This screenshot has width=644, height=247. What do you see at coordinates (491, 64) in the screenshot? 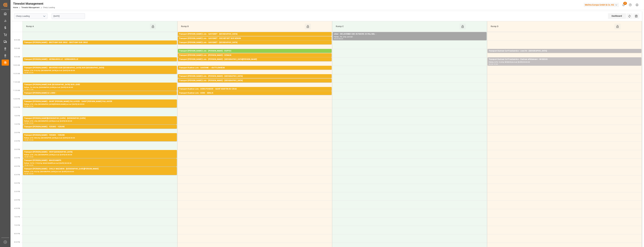
I see `div: 09:30` at bounding box center [491, 64].